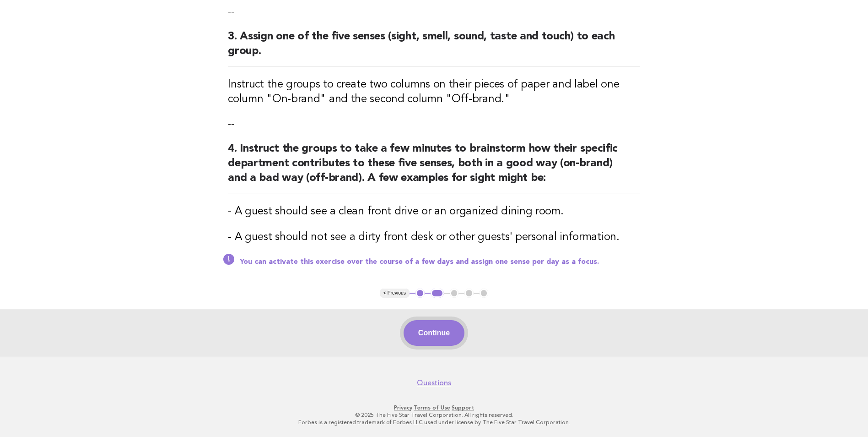  What do you see at coordinates (434, 167) in the screenshot?
I see `h2: 4. Instruct the groups to take a few minutes to brainstorm how their specific department contribu...` at bounding box center [434, 167].